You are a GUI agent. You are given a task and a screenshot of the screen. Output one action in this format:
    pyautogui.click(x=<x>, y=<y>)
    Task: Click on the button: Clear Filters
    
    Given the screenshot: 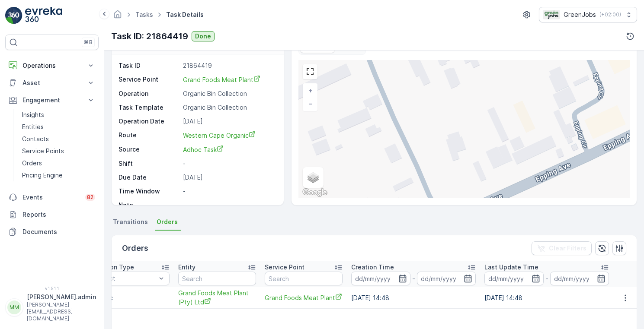 What is the action you would take?
    pyautogui.click(x=562, y=248)
    